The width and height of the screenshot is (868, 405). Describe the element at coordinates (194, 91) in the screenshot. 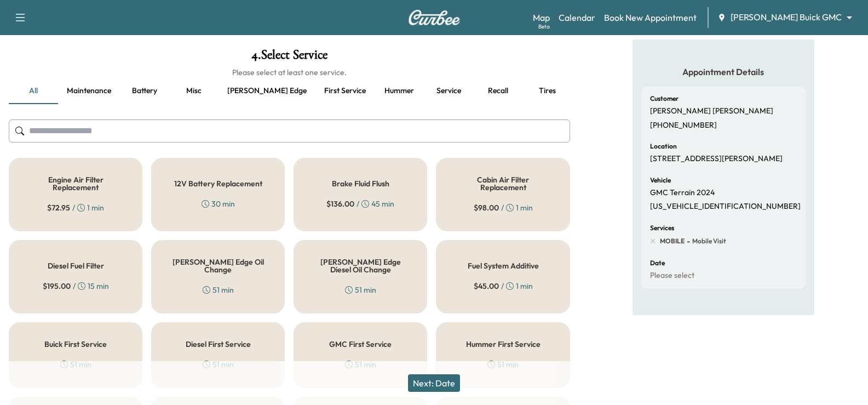

I see `button: Misc` at that location.